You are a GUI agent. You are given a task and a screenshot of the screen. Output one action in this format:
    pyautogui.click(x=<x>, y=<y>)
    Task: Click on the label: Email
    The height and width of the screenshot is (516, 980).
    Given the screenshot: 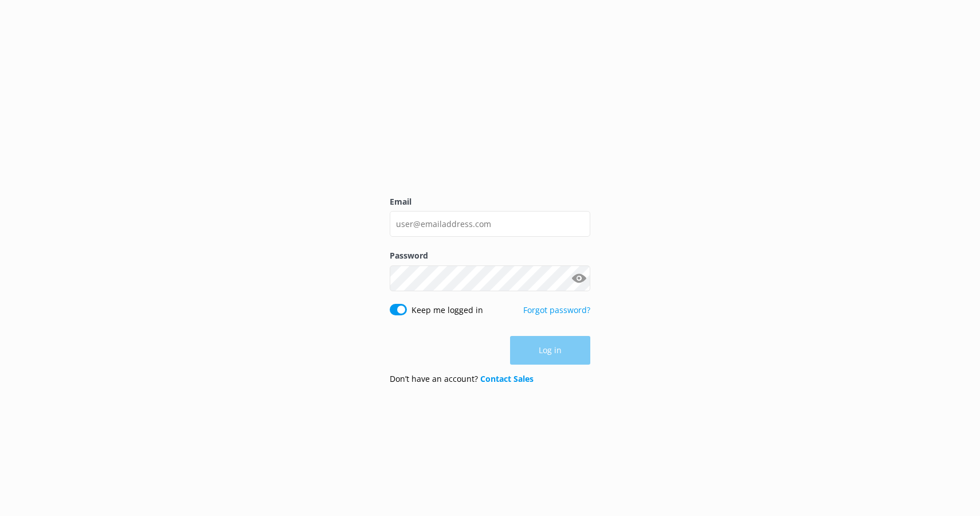 What is the action you would take?
    pyautogui.click(x=490, y=202)
    